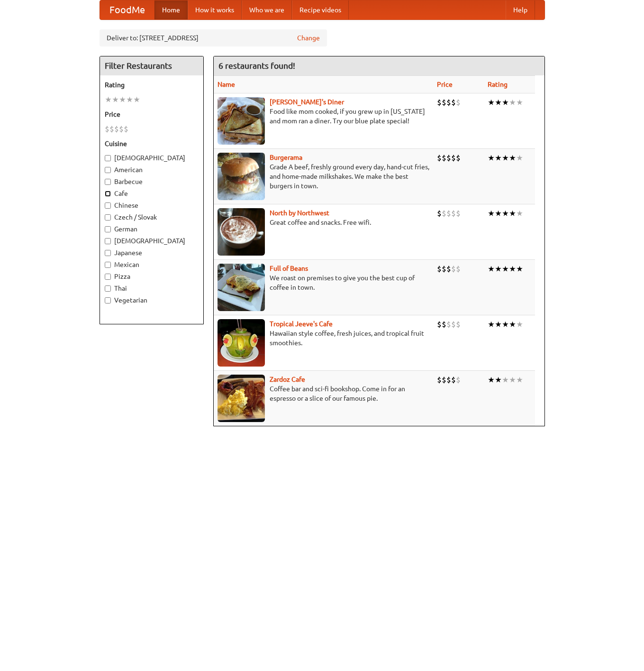 This screenshot has width=644, height=671. Describe the element at coordinates (127, 10) in the screenshot. I see `a: FoodMe` at that location.